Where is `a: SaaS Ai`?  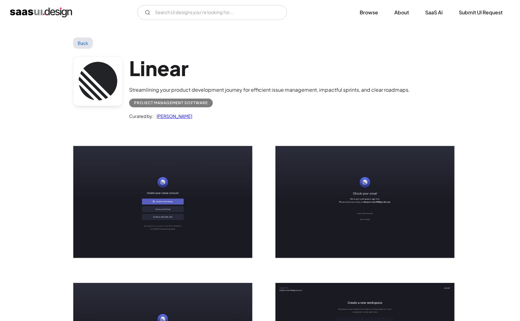
a: SaaS Ai is located at coordinates (433, 12).